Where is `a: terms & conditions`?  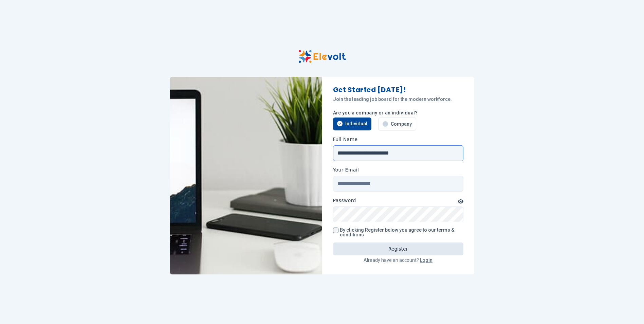 a: terms & conditions is located at coordinates (397, 232).